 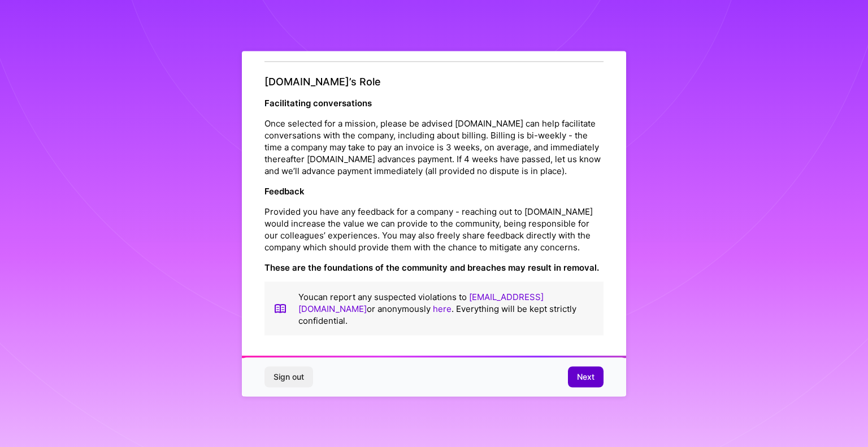 What do you see at coordinates (318, 102) in the screenshot?
I see `strong: Facilitating conversations` at bounding box center [318, 102].